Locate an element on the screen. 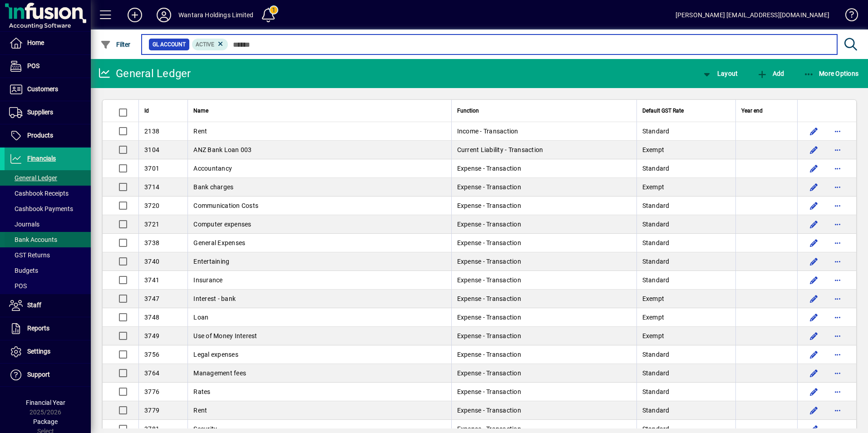 This screenshot has width=868, height=433. span: 3740 is located at coordinates (152, 261).